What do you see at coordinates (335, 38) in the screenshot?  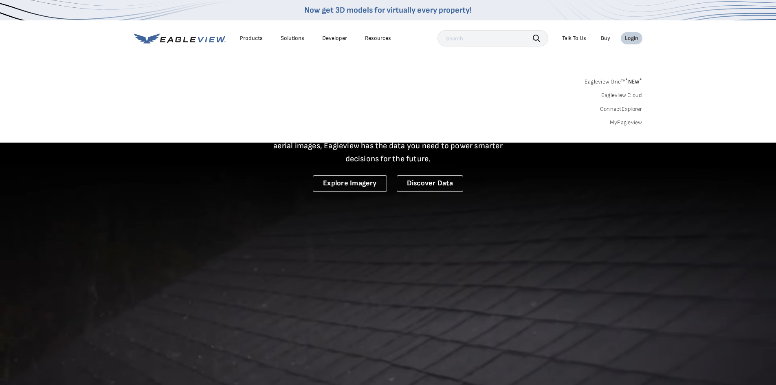 I see `a: Developer` at bounding box center [335, 38].